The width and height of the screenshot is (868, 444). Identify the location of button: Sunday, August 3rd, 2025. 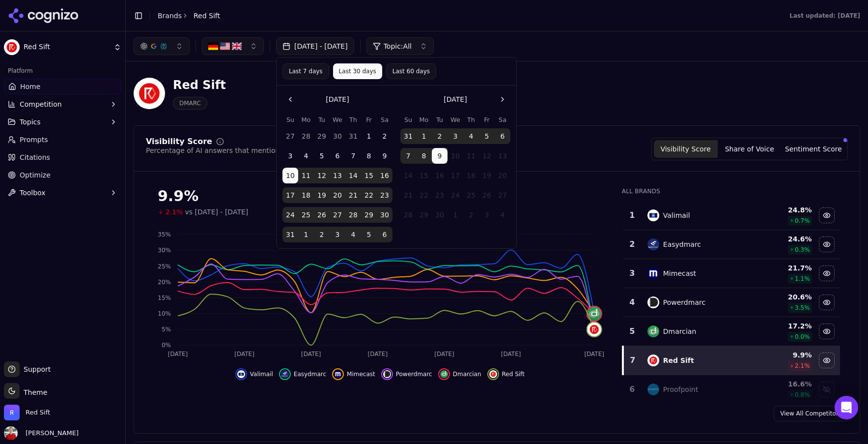
(291, 156).